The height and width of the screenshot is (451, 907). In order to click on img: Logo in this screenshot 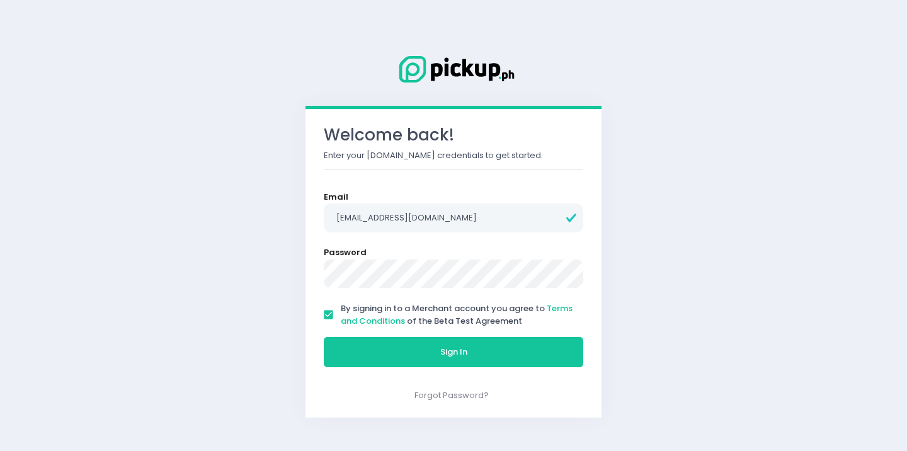, I will do `click(454, 69)`.